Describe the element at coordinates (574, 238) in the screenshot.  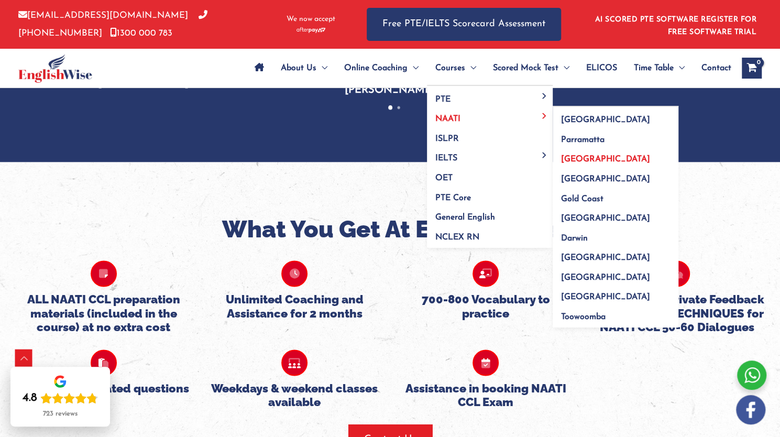
I see `span: Darwin` at that location.